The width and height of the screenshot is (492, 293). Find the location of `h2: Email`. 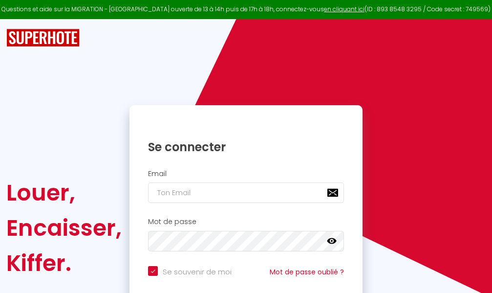

h2: Email is located at coordinates (246, 173).